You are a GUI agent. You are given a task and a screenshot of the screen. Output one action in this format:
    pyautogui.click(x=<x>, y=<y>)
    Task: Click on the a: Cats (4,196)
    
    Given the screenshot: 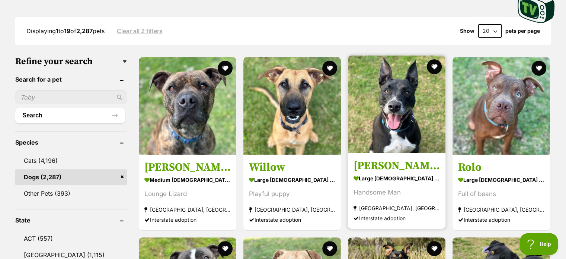 What is the action you would take?
    pyautogui.click(x=71, y=160)
    